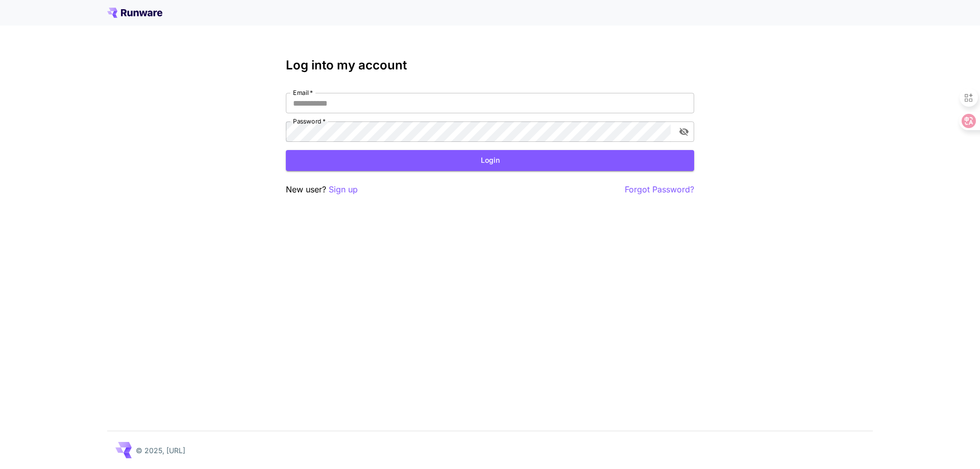  Describe the element at coordinates (302, 93) in the screenshot. I see `label: Email` at that location.